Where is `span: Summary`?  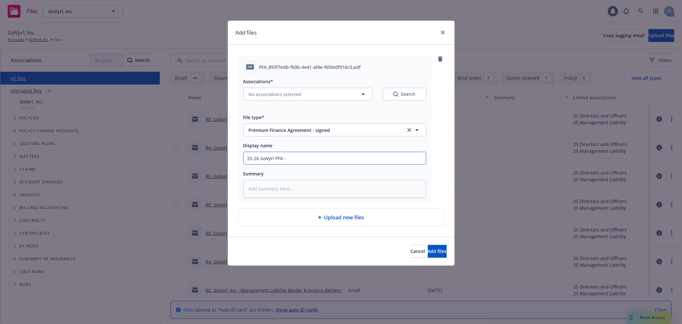
span: Summary is located at coordinates (254, 173).